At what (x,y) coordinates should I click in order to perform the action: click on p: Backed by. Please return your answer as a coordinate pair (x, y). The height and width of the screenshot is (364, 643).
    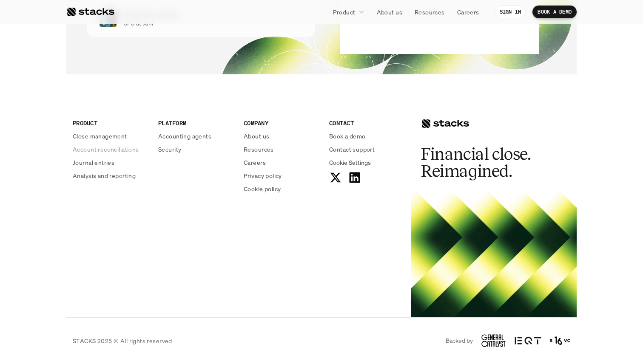
    Looking at the image, I should click on (459, 341).